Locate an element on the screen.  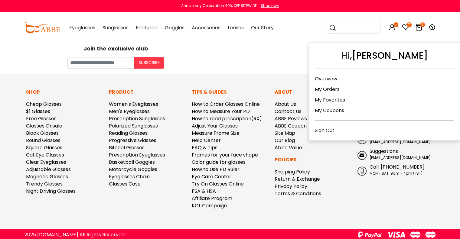
a: FSA & HSA is located at coordinates (204, 191).